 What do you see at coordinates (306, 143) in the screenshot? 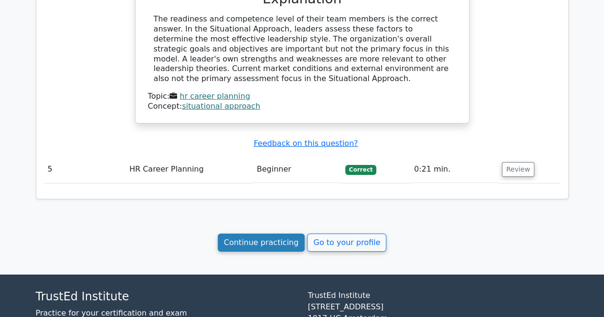
I see `a: Feedback on this question?` at bounding box center [306, 143].